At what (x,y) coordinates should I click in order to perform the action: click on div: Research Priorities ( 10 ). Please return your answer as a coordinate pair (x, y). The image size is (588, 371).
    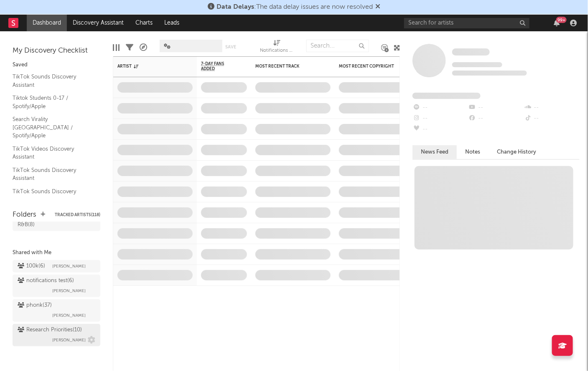
    Looking at the image, I should click on (50, 330).